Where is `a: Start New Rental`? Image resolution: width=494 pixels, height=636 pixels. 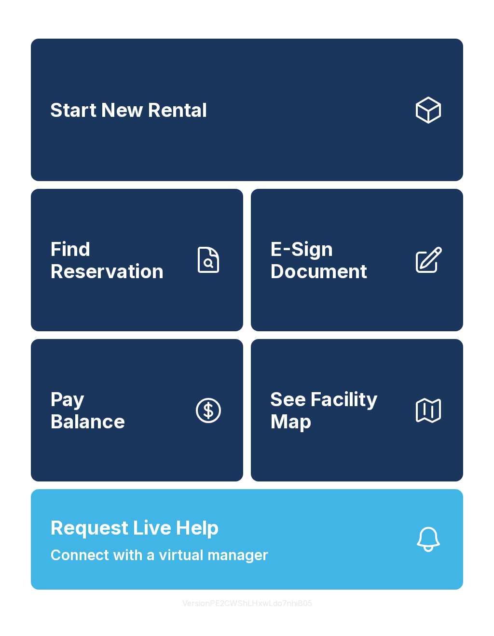
a: Start New Rental is located at coordinates (247, 110).